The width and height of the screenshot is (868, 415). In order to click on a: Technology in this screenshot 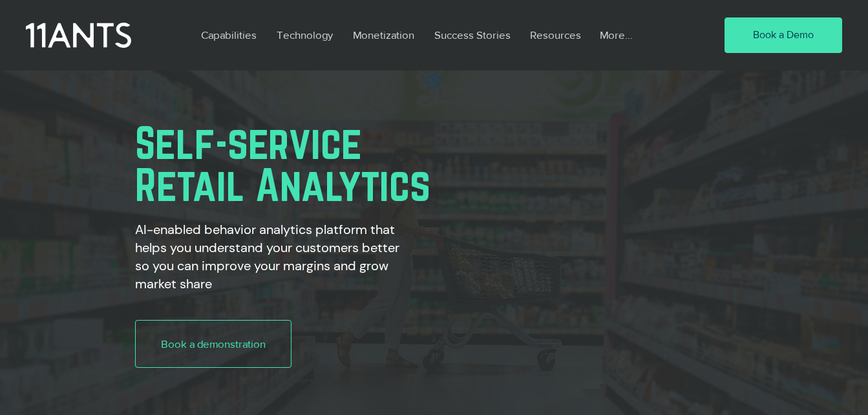, I will do `click(305, 35)`.